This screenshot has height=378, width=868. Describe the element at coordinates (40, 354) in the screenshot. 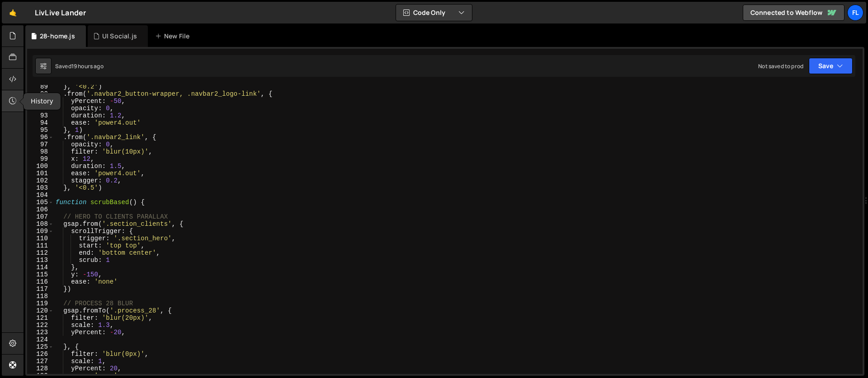

I see `div: 126` at that location.